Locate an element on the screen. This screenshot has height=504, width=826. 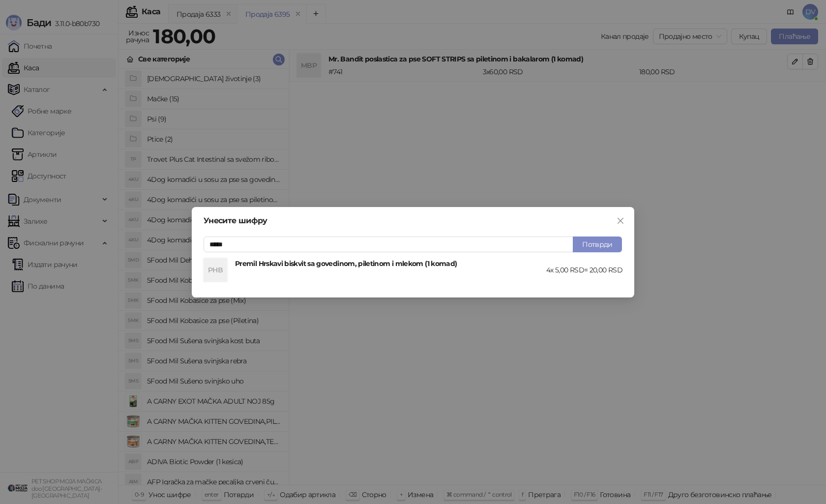
div: Унесите шифру is located at coordinates (413, 220).